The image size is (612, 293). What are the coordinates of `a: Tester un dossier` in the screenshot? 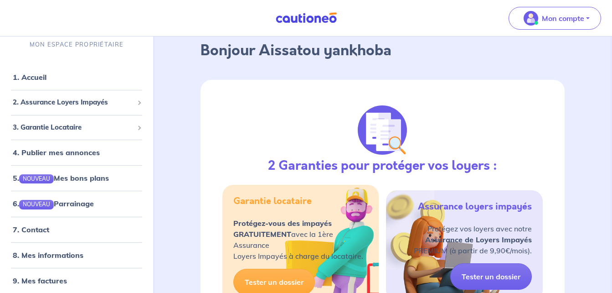 It's located at (491, 276).